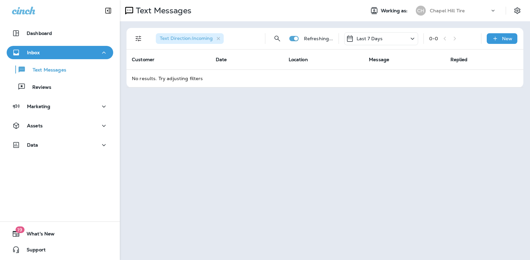  Describe the element at coordinates (35, 126) in the screenshot. I see `p: Assets` at that location.